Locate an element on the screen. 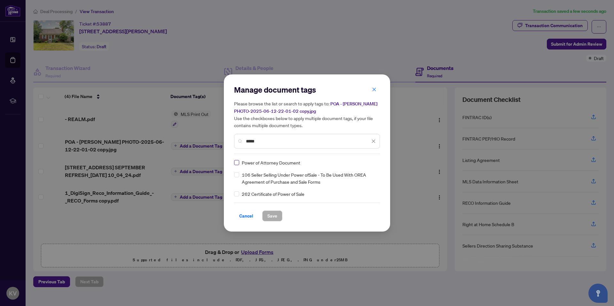 Image resolution: width=614 pixels, height=306 pixels. button: Cancel is located at coordinates (246, 216).